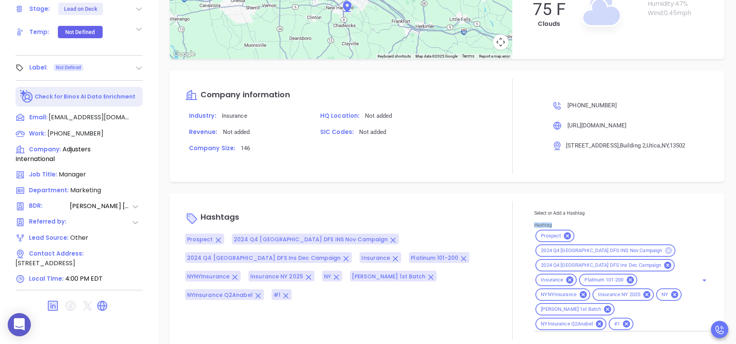 The width and height of the screenshot is (736, 344). What do you see at coordinates (68, 67) in the screenshot?
I see `span: Not Defined` at bounding box center [68, 67].